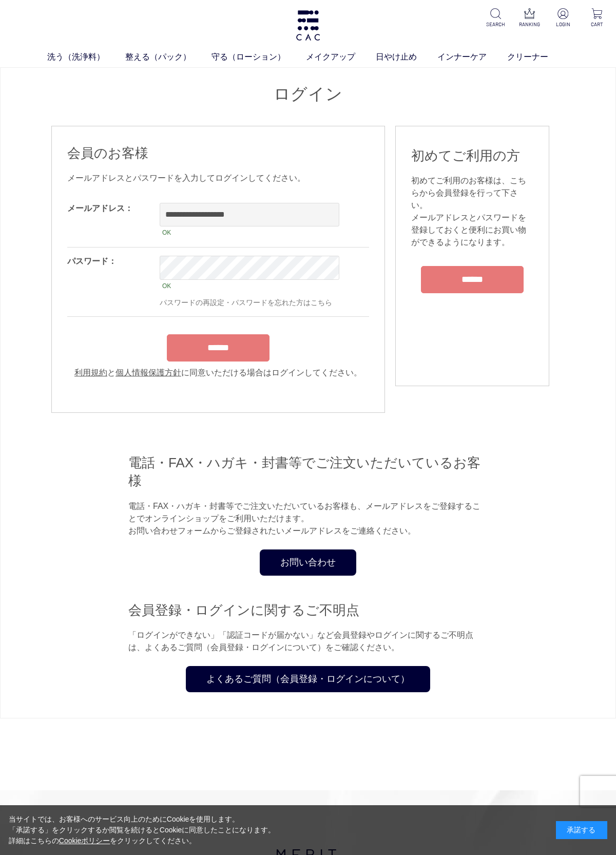 Image resolution: width=616 pixels, height=855 pixels. What do you see at coordinates (341, 57) in the screenshot?
I see `a: メイクアップ` at bounding box center [341, 57].